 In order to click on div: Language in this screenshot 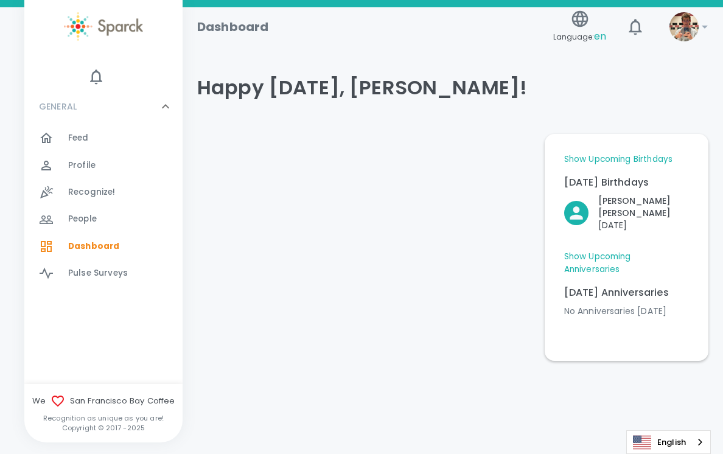, I will do `click(668, 442)`.